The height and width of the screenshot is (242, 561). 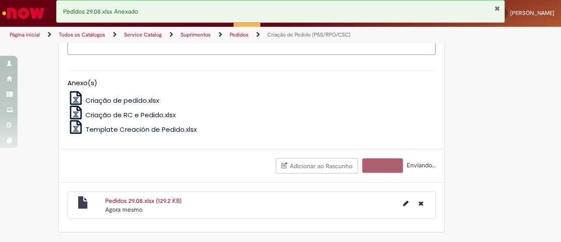 I want to click on button: Excluir Pedidos 29.08.xlsx, so click(x=421, y=203).